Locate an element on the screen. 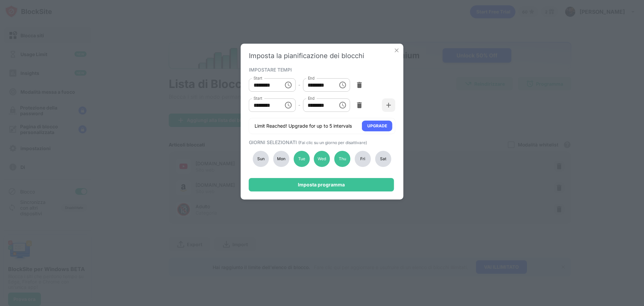 This screenshot has width=644, height=306. div: Fri is located at coordinates (363, 158).